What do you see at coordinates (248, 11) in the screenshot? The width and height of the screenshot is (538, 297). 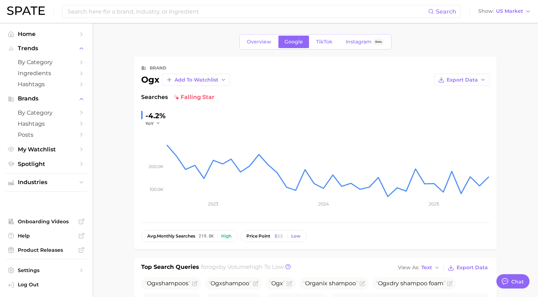 I see `input: Search here for a brand, industry, or ingredient` at bounding box center [248, 11].